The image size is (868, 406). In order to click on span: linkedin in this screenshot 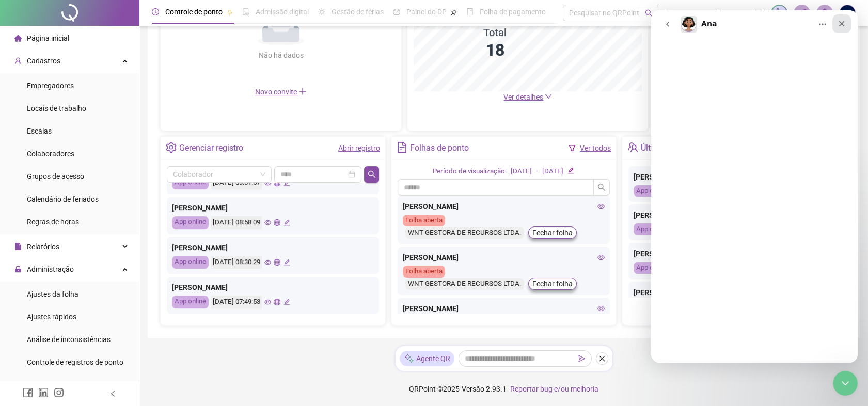, I will do `click(43, 392)`.